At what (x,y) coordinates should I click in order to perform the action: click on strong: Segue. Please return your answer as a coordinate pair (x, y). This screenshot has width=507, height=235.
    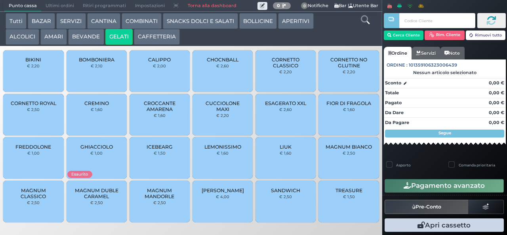
    Looking at the image, I should click on (445, 133).